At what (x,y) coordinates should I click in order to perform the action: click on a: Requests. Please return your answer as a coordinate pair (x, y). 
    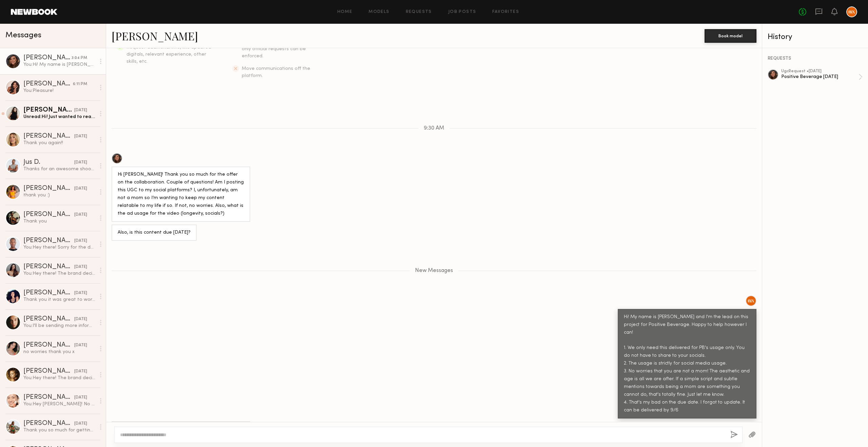
    Looking at the image, I should click on (418, 12).